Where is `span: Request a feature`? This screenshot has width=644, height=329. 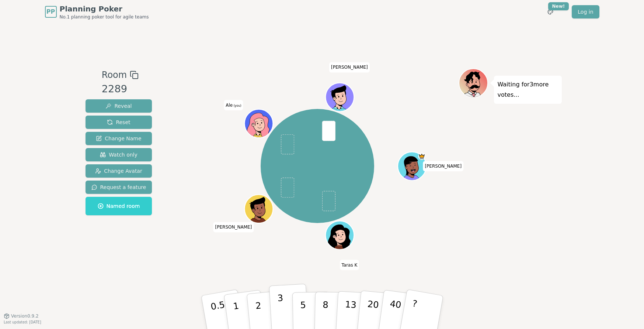
span: Request a feature is located at coordinates (119, 187).